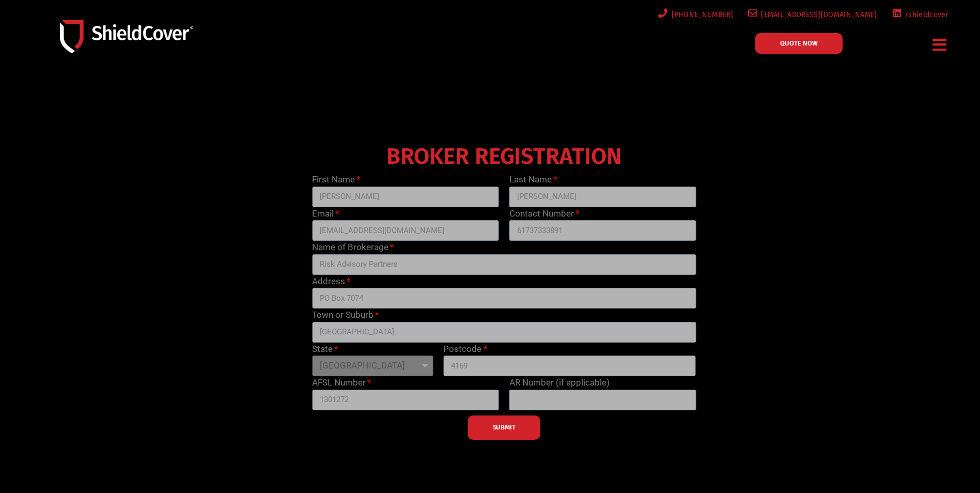 The image size is (980, 493). What do you see at coordinates (544, 214) in the screenshot?
I see `label: Contact Number` at bounding box center [544, 214].